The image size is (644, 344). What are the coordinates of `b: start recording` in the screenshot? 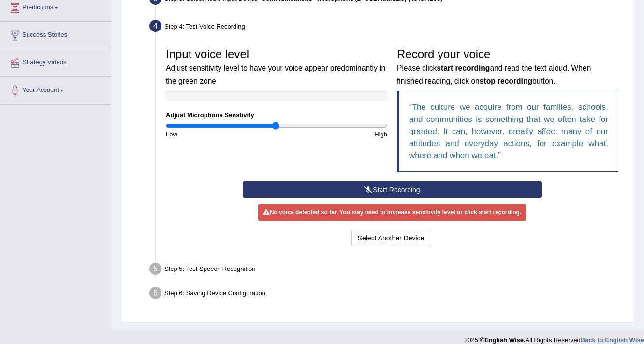 It's located at (463, 68).